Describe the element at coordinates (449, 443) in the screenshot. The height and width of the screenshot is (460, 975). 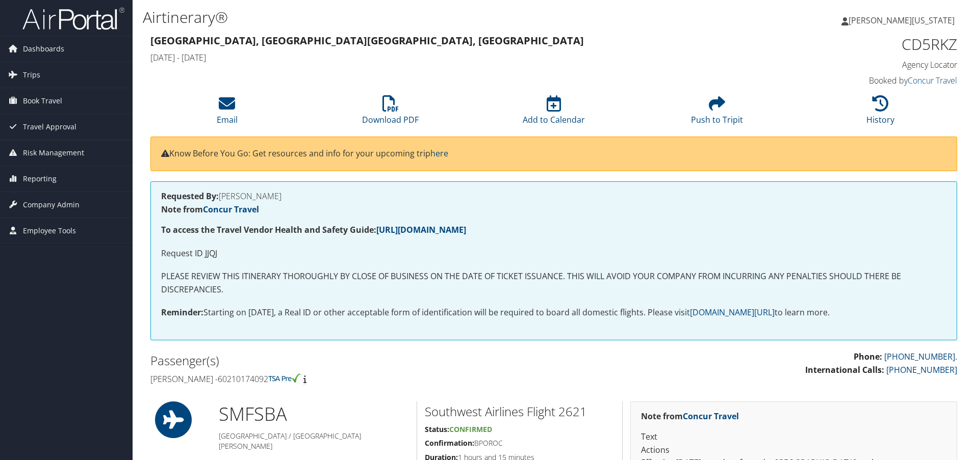
I see `strong: Confirmation:` at that location.